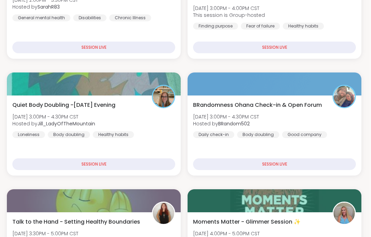  What do you see at coordinates (257, 105) in the screenshot?
I see `span: BRandomness Ohana Check-in & Open Forum` at bounding box center [257, 105].